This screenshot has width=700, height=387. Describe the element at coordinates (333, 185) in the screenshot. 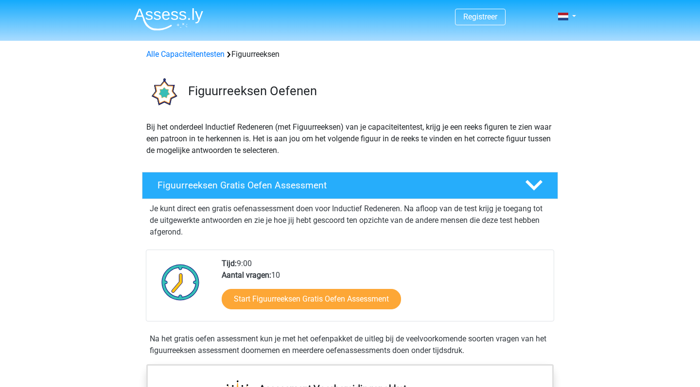

I see `h4: Figuurreeksen Gratis Oefen Assessment` at that location.